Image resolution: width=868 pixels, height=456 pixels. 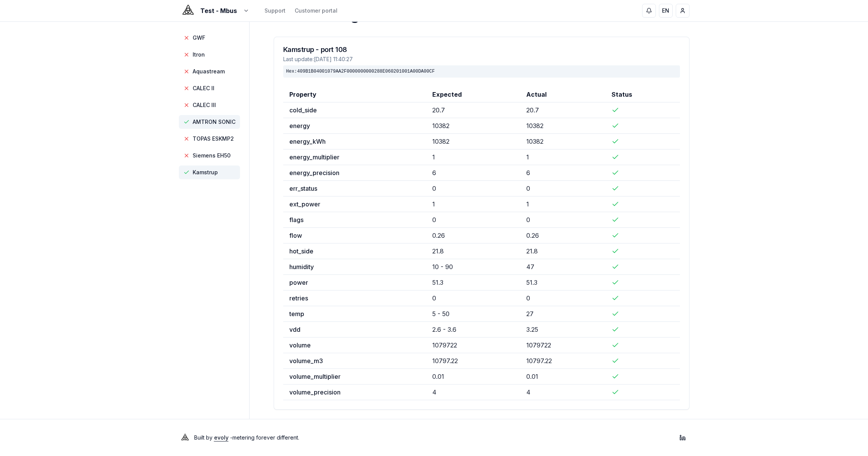 I want to click on p: Built by - metering forever different ., so click(x=247, y=438).